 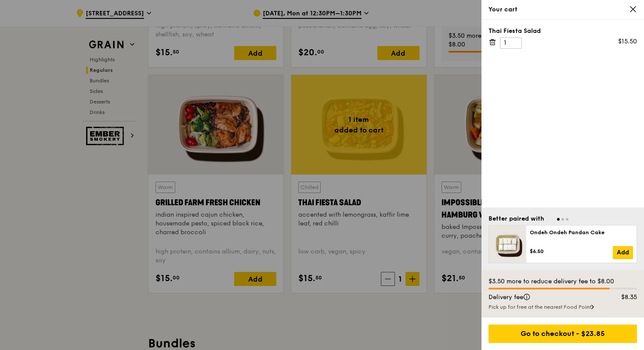 I want to click on div: $15.50, so click(x=627, y=41).